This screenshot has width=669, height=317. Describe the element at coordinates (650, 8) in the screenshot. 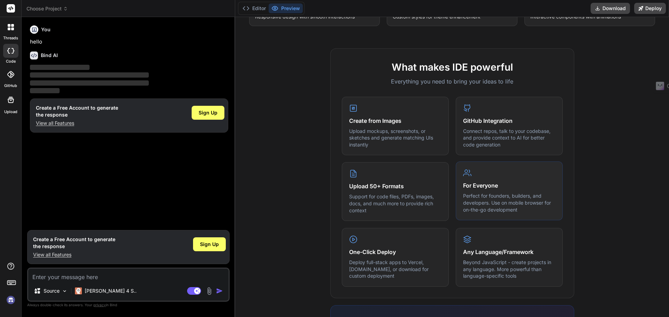

I see `button: Deploy` at that location.